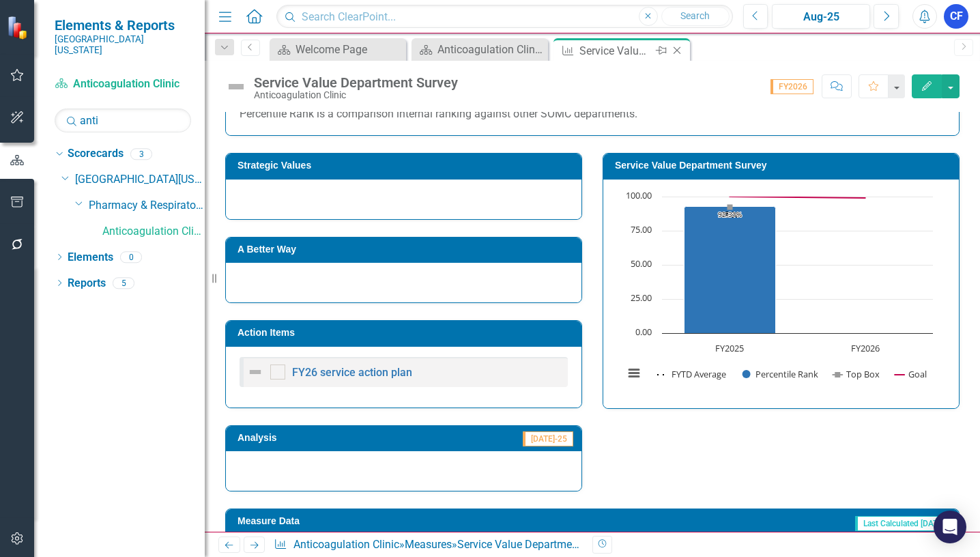 The width and height of the screenshot is (980, 557). I want to click on button: Aug-25, so click(821, 16).